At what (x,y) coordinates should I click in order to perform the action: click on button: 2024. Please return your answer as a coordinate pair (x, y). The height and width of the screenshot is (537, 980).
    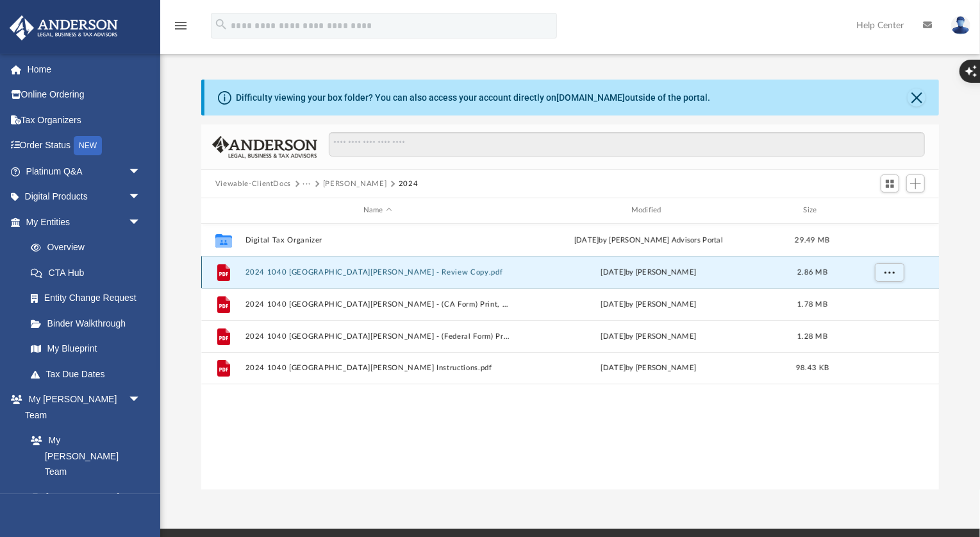
    Looking at the image, I should click on (408, 184).